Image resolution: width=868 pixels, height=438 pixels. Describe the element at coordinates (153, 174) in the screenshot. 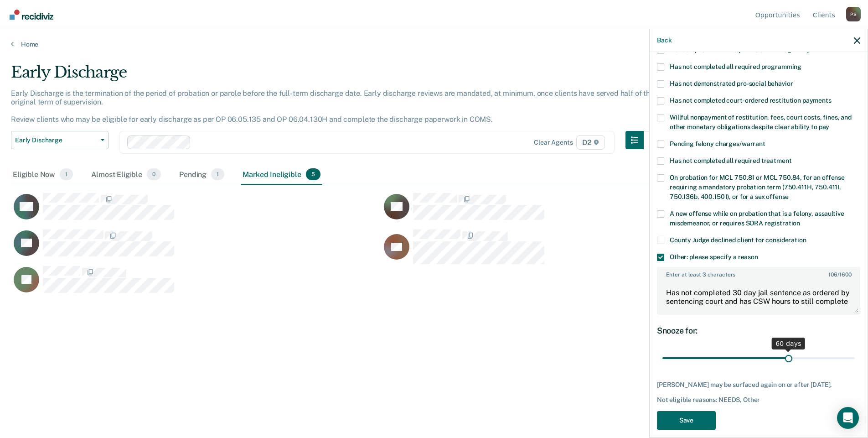

I see `span: 0` at that location.